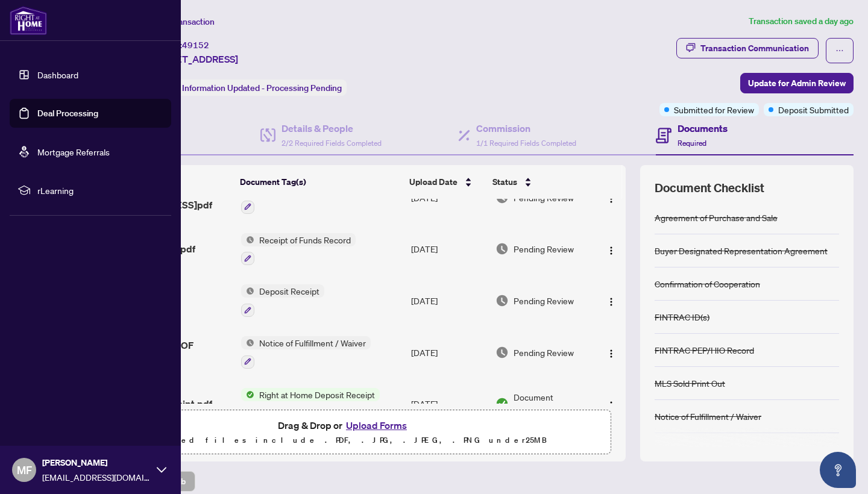 Image resolution: width=868 pixels, height=494 pixels. What do you see at coordinates (717, 218) in the screenshot?
I see `div: Agreement of Purchase and Sale` at bounding box center [717, 218].